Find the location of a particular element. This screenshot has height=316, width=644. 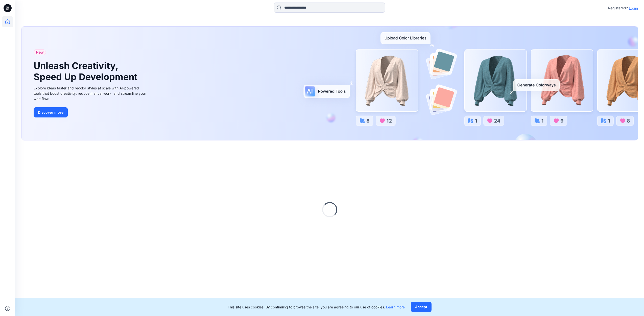

a: Discover more is located at coordinates (91, 112).